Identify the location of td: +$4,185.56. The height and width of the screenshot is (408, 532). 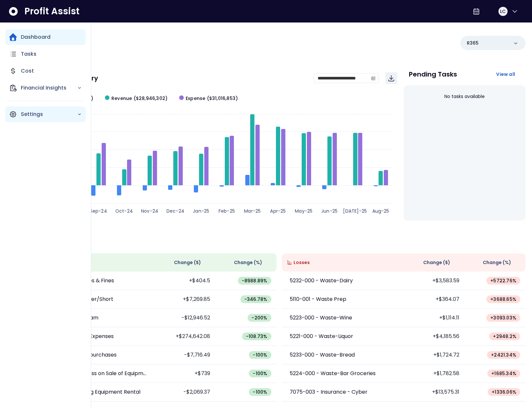
(433, 337).